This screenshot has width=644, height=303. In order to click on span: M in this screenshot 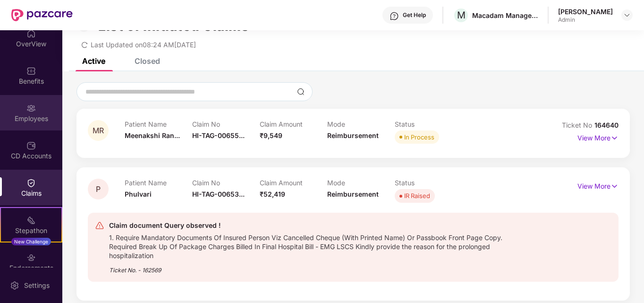, I will do `click(461, 15)`.